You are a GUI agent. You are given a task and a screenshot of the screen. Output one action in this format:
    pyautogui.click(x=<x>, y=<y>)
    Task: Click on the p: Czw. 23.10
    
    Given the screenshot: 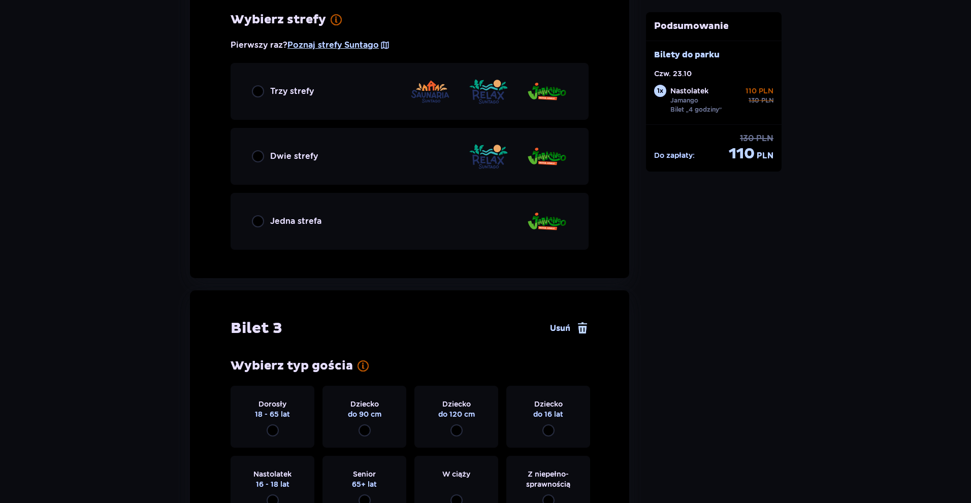 What is the action you would take?
    pyautogui.click(x=673, y=74)
    